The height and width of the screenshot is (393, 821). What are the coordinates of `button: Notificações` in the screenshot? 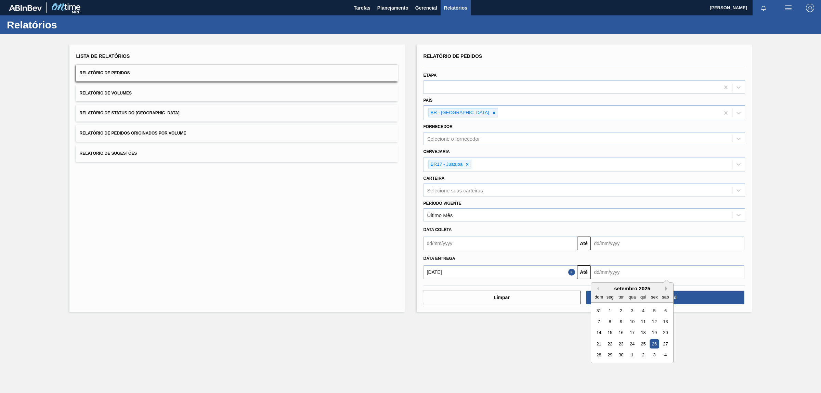 It's located at (764, 8).